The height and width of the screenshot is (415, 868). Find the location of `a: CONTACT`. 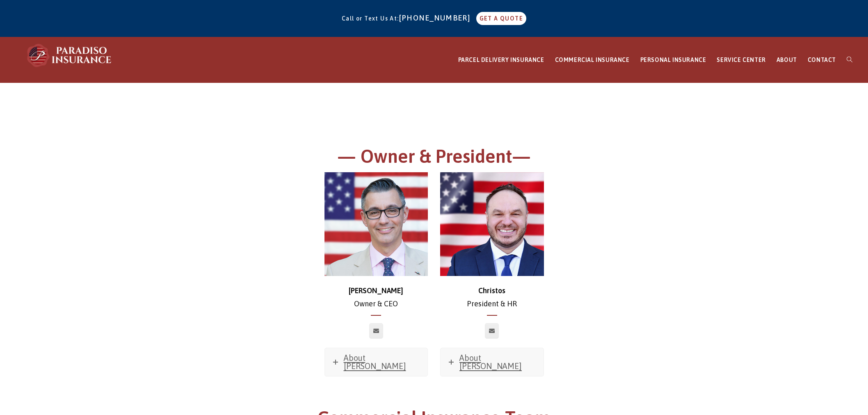

a: CONTACT is located at coordinates (822, 60).